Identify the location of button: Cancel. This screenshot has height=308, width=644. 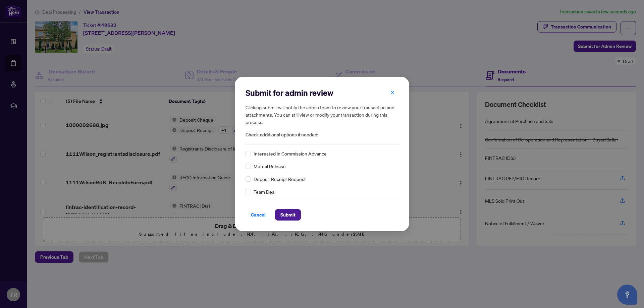
(259, 215).